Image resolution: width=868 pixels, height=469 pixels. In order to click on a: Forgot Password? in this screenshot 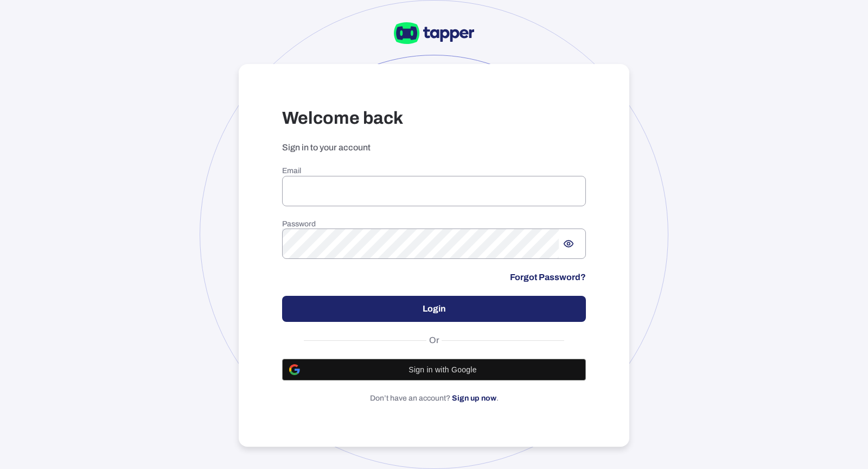, I will do `click(548, 278)`.